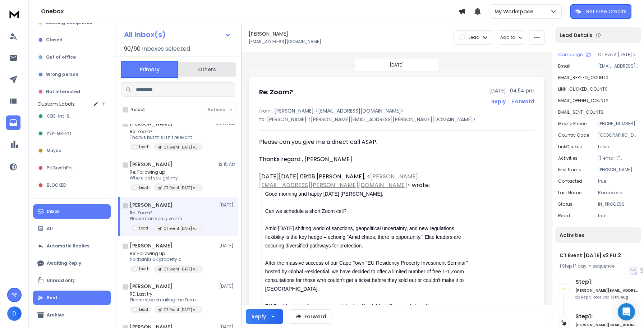 The height and width of the screenshot is (328, 644). What do you see at coordinates (207, 69) in the screenshot?
I see `button: Others` at bounding box center [207, 69].